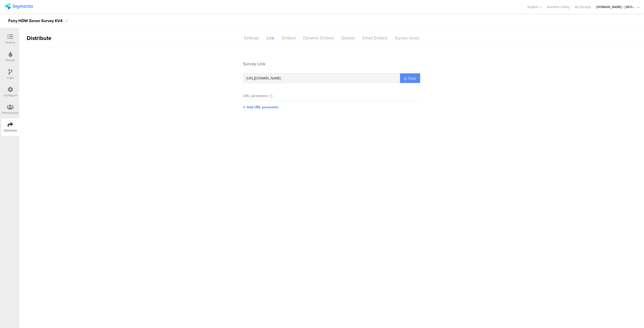 The width and height of the screenshot is (644, 328). I want to click on div: Survey Goals, so click(407, 38).